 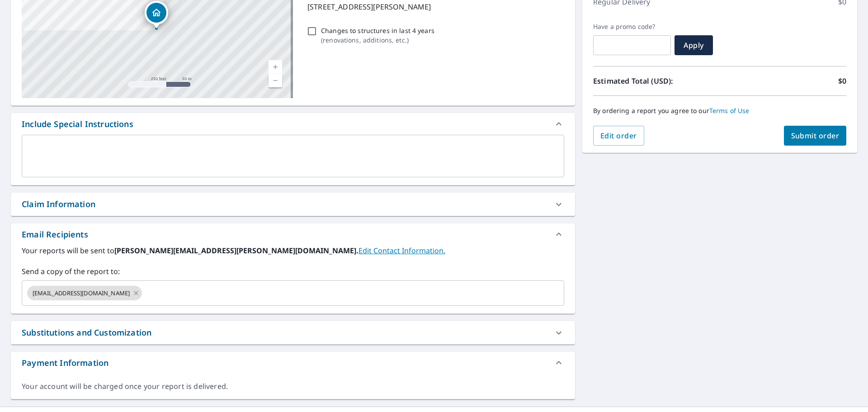 I want to click on p: $0, so click(x=843, y=81).